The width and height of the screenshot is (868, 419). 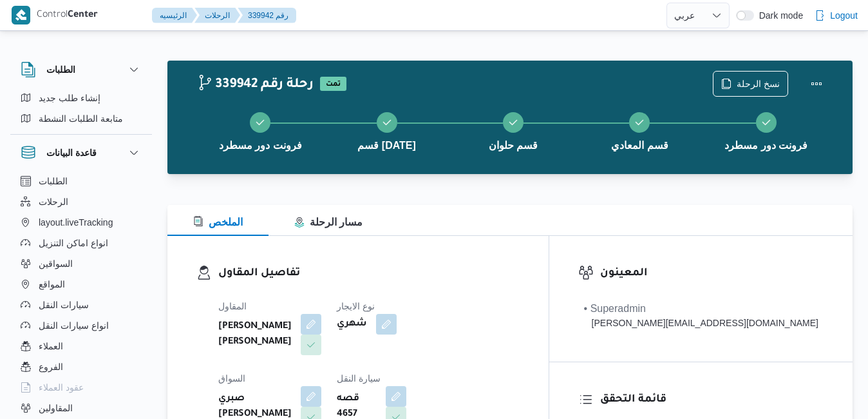 I want to click on button: انواع سيارات النقل, so click(x=81, y=326).